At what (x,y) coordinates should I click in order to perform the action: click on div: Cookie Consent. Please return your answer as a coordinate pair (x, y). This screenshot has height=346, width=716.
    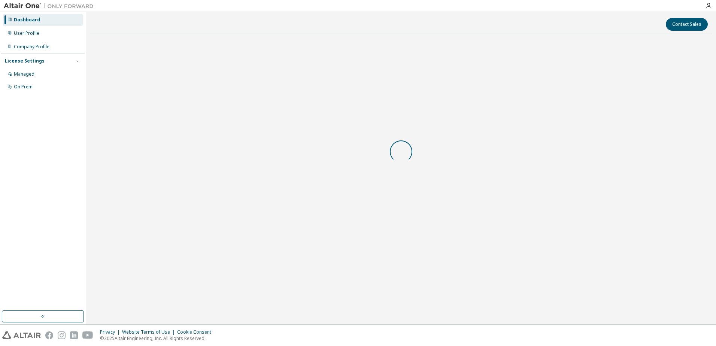
    Looking at the image, I should click on (196, 332).